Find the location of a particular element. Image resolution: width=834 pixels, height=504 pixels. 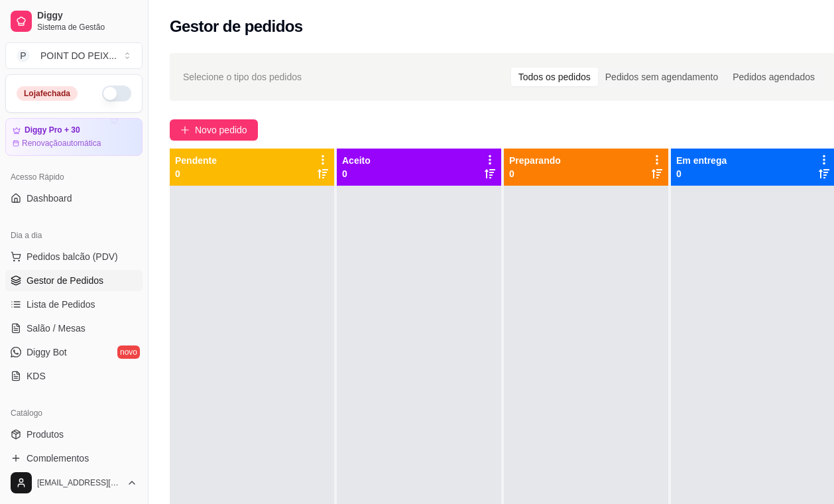

button: Novo pedido is located at coordinates (213, 130).